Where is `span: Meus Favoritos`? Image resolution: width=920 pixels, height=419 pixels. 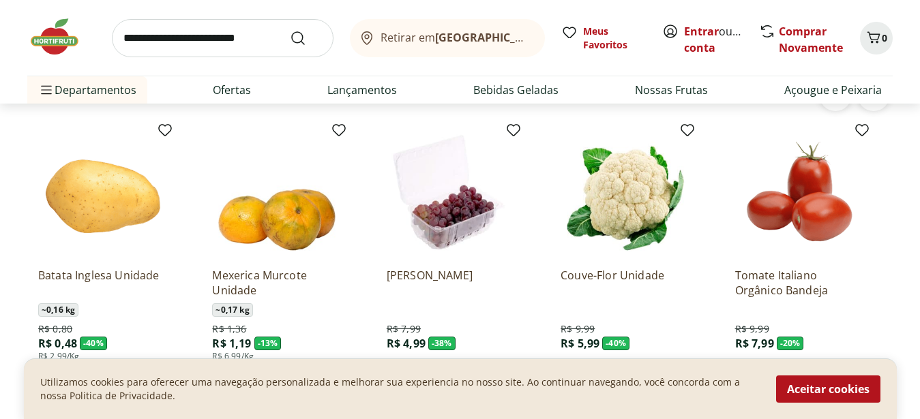
span: Meus Favoritos is located at coordinates (614, 38).